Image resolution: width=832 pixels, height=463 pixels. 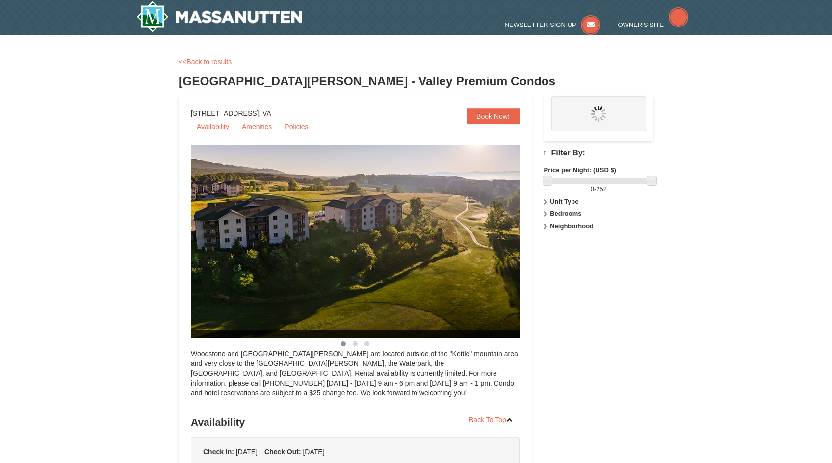 What do you see at coordinates (553, 25) in the screenshot?
I see `a: Newsletter Sign Up` at bounding box center [553, 25].